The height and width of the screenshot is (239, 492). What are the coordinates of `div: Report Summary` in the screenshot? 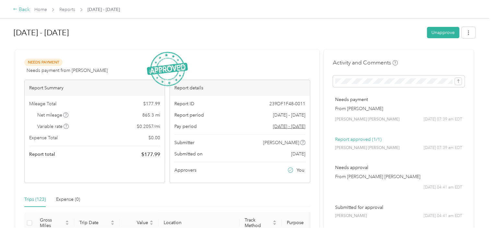 It's located at (95, 88).